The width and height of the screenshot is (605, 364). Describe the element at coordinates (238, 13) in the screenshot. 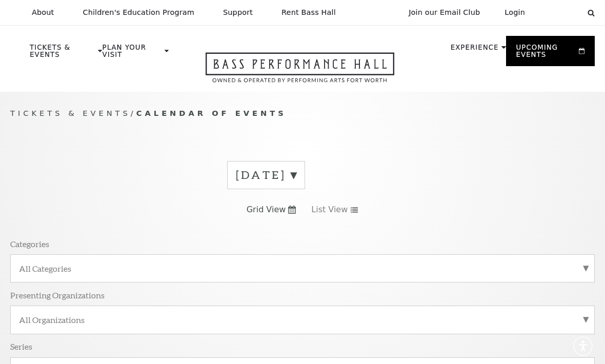

I see `p: Support` at that location.